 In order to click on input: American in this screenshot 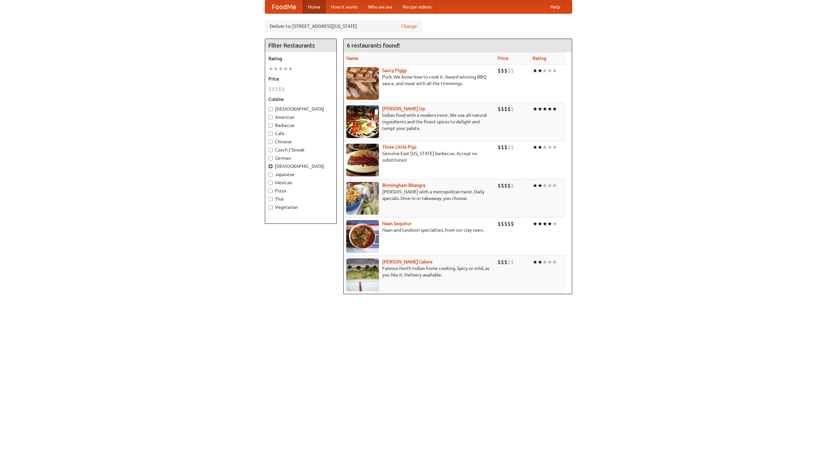, I will do `click(271, 117)`.